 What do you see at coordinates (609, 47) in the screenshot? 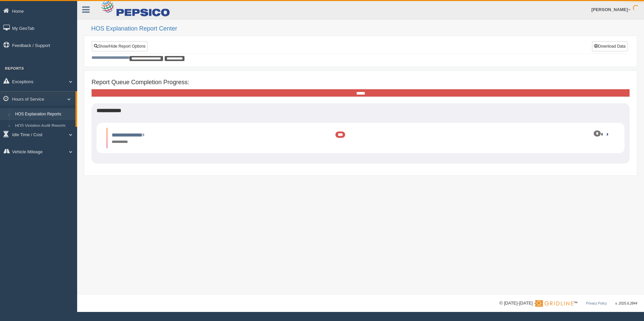
I see `button: Download Data` at bounding box center [609, 47].